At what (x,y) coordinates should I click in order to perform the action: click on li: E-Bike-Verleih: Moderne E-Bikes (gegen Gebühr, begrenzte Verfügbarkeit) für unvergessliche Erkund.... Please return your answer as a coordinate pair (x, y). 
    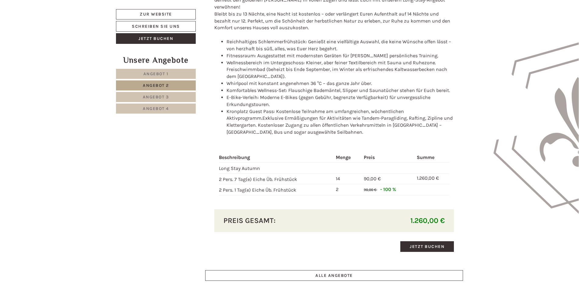
    Looking at the image, I should click on (341, 101).